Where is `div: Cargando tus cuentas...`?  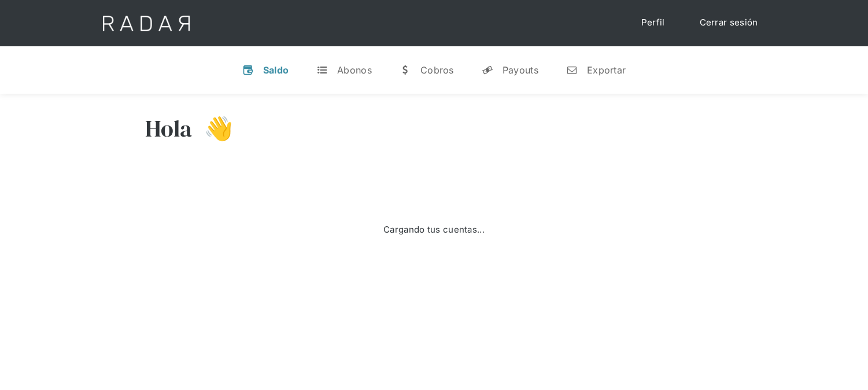
div: Cargando tus cuentas... is located at coordinates (434, 229).